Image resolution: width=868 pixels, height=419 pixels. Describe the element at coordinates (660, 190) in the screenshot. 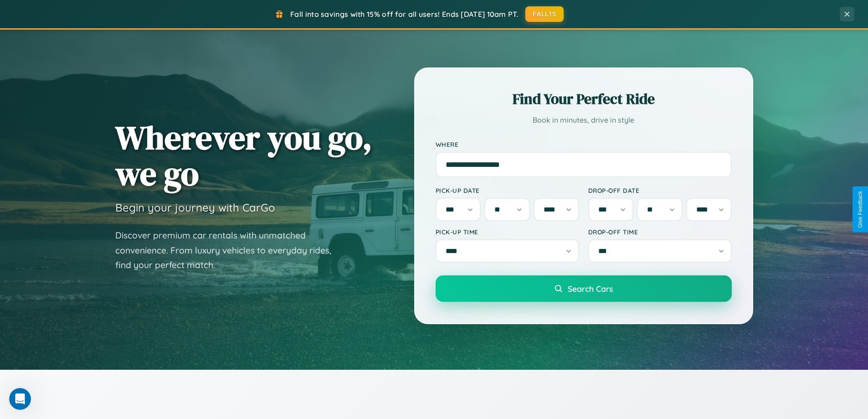

I see `label: Drop-off Date` at that location.